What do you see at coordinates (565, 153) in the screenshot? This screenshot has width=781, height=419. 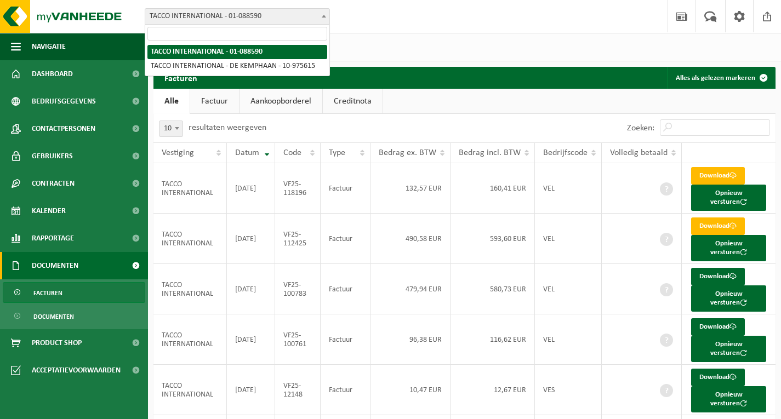 I see `span: Bedrijfscode` at bounding box center [565, 153].